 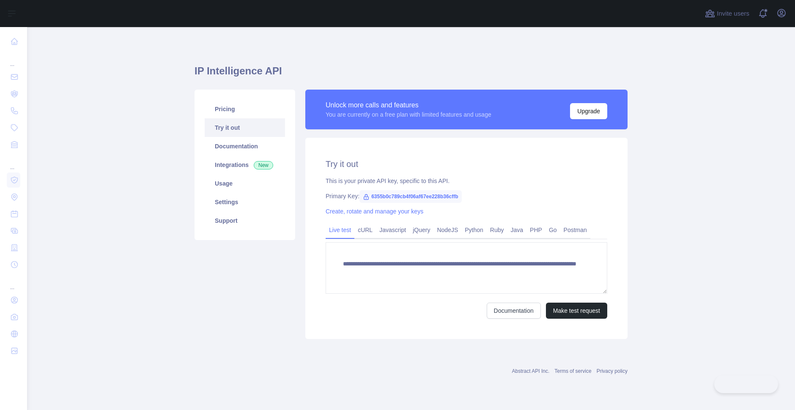 I want to click on a: Postman, so click(x=575, y=230).